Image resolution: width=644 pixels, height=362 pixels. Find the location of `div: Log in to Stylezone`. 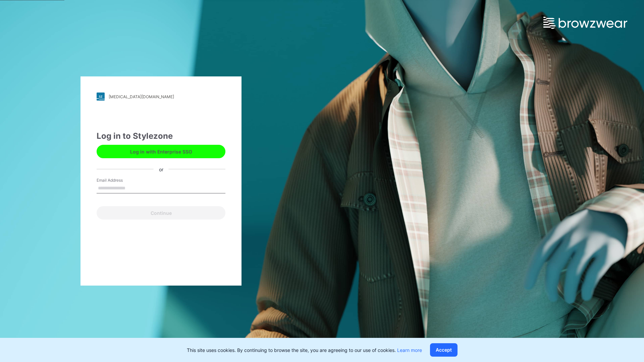

div: Log in to Stylezone is located at coordinates (161, 136).